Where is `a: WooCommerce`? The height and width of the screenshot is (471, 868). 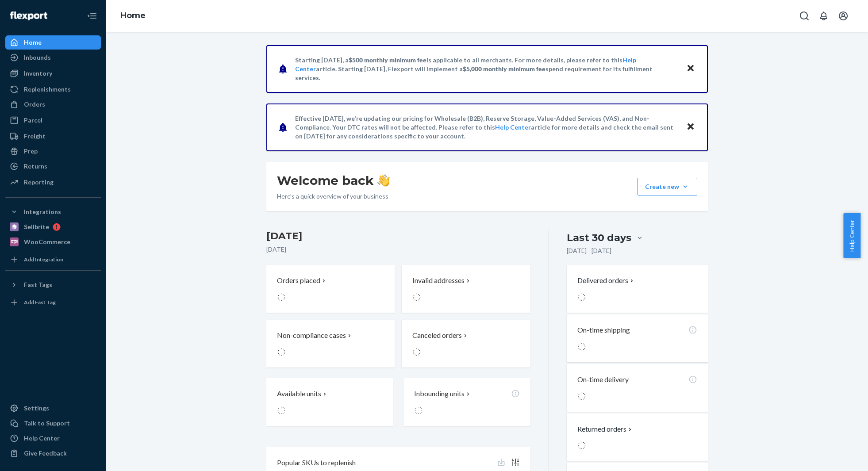
a: WooCommerce is located at coordinates (53, 242).